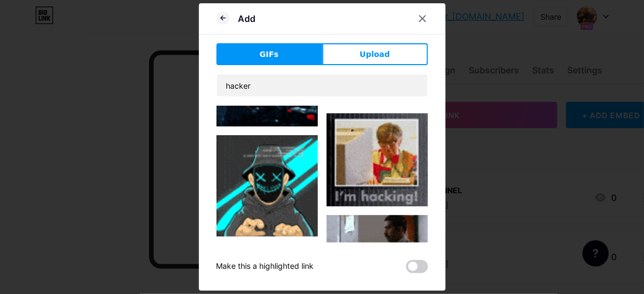 This screenshot has width=644, height=294. I want to click on span: GIFs, so click(269, 54).